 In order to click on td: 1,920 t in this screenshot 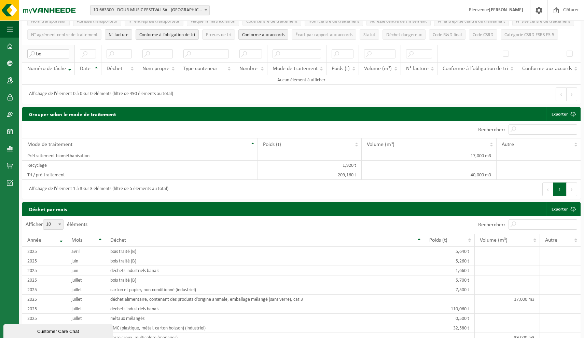, I will do `click(310, 165)`.